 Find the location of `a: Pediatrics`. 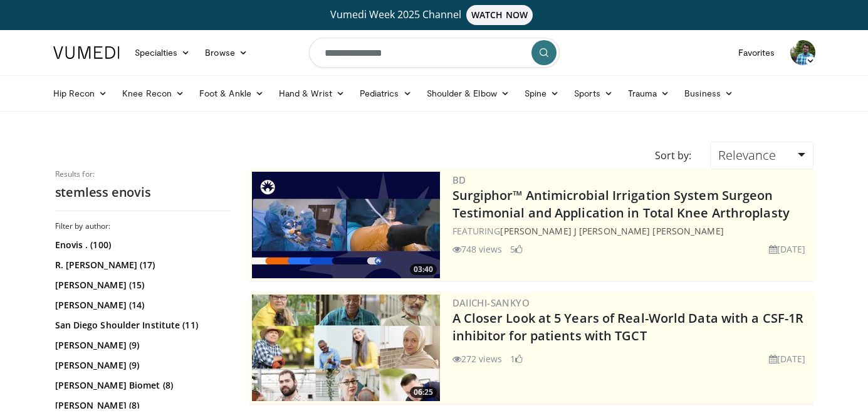

a: Pediatrics is located at coordinates (386, 93).